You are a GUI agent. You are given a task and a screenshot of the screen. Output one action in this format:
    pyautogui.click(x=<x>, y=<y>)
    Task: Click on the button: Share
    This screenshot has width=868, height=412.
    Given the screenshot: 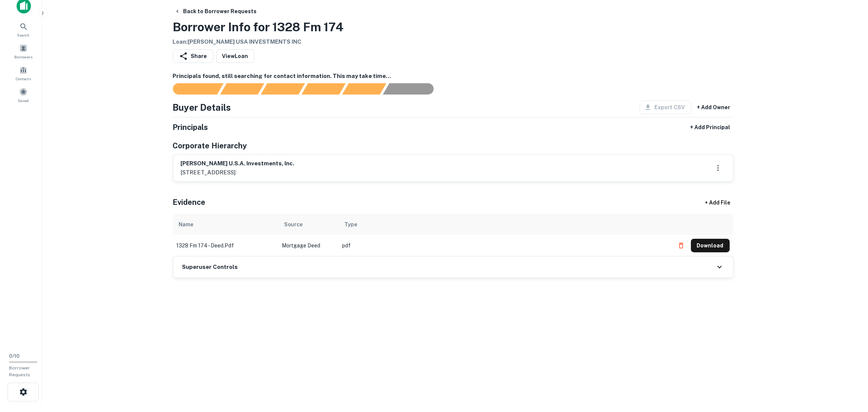 What is the action you would take?
    pyautogui.click(x=188, y=56)
    